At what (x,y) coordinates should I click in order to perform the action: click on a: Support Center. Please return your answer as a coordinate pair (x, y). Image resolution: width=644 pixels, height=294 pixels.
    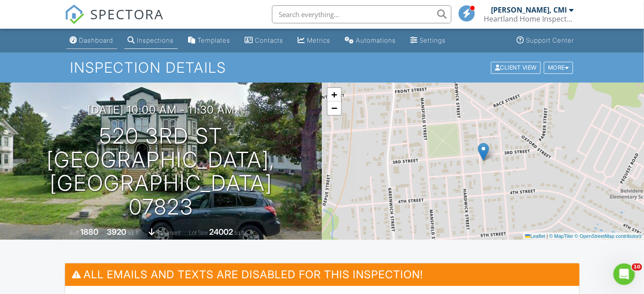
    Looking at the image, I should click on (546, 40).